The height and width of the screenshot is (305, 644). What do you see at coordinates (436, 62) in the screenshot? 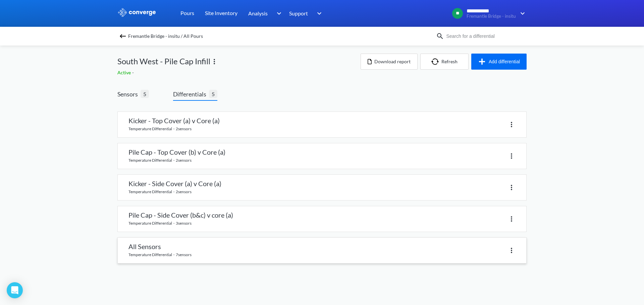
I see `img: icon-refresh.svg` at bounding box center [436, 62].